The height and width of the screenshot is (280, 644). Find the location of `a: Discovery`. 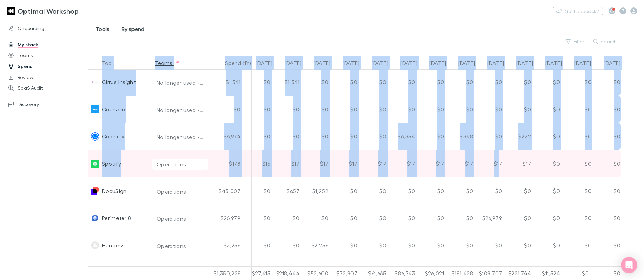

a: Discovery is located at coordinates (46, 104).